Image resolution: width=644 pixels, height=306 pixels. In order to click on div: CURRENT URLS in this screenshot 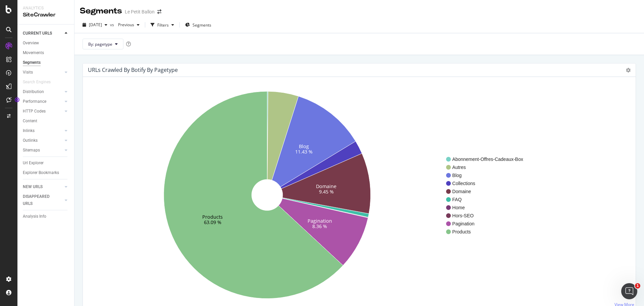, I will do `click(37, 33)`.